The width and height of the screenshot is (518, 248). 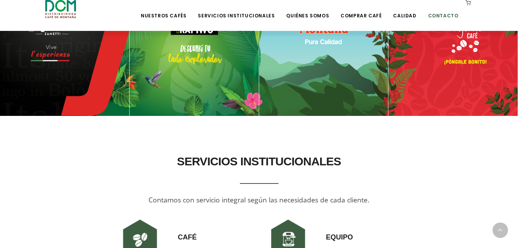 I want to click on h3: Café, so click(x=187, y=229).